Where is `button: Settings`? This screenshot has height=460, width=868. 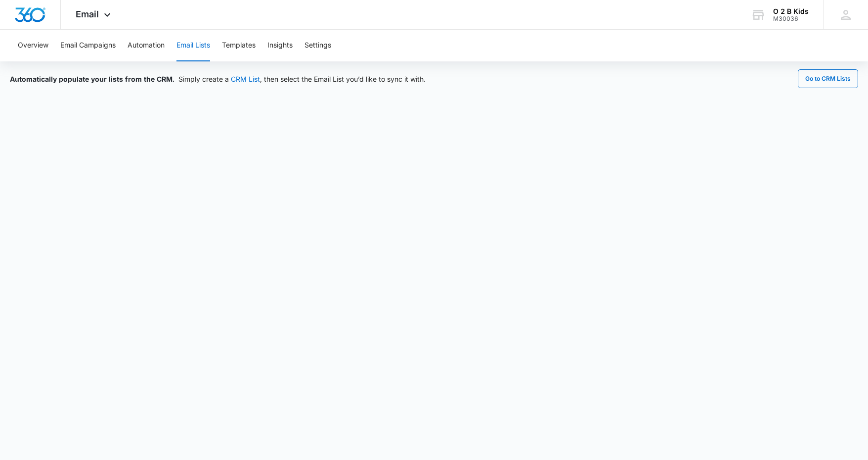
button: Settings is located at coordinates (318, 46).